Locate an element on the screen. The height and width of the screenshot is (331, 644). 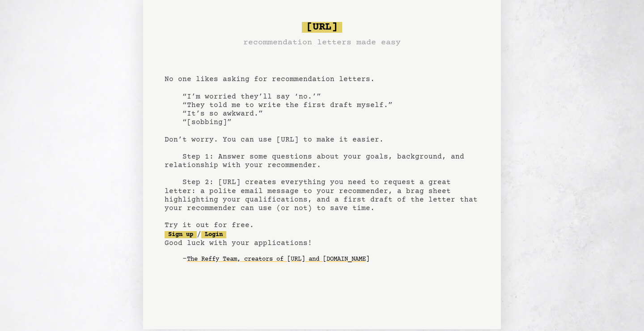
a: Sign up is located at coordinates (181, 234).